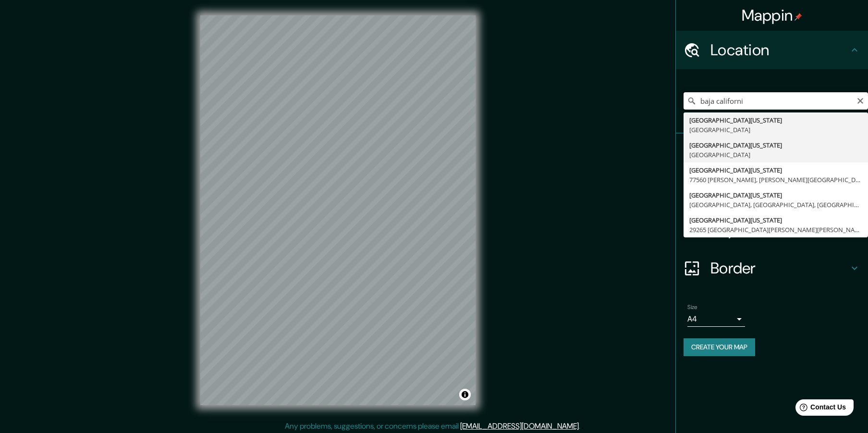 This screenshot has height=433, width=868. What do you see at coordinates (860, 99) in the screenshot?
I see `button: Clear` at bounding box center [860, 99].